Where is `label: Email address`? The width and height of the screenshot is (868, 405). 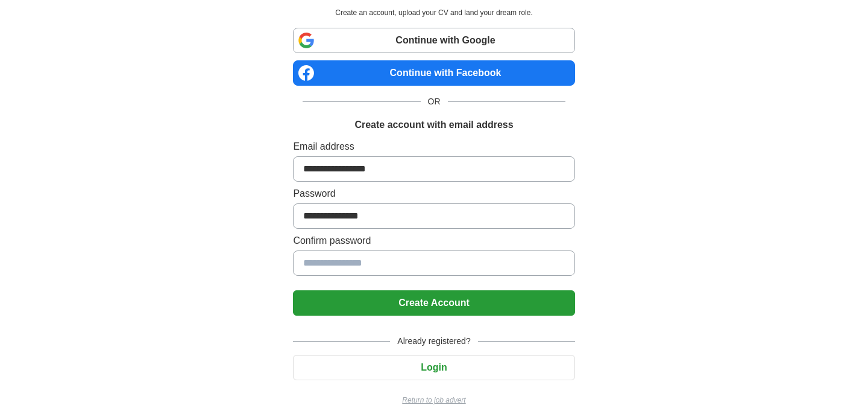
label: Email address is located at coordinates (434, 147).